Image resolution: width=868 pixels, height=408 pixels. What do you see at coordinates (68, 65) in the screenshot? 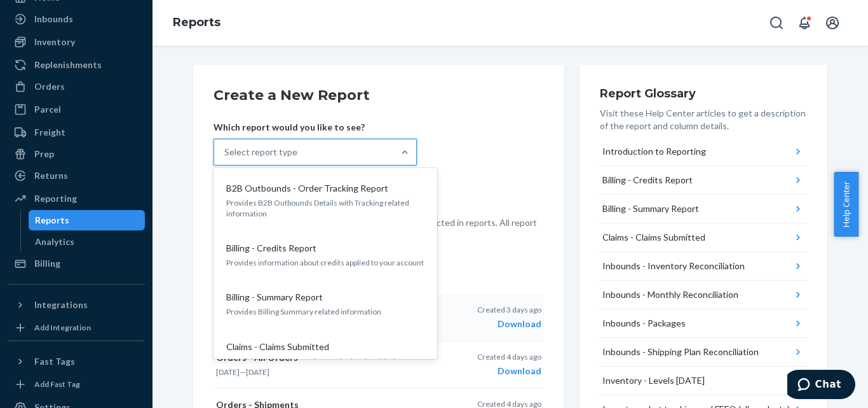
I see `div: Replenishments` at bounding box center [68, 65].